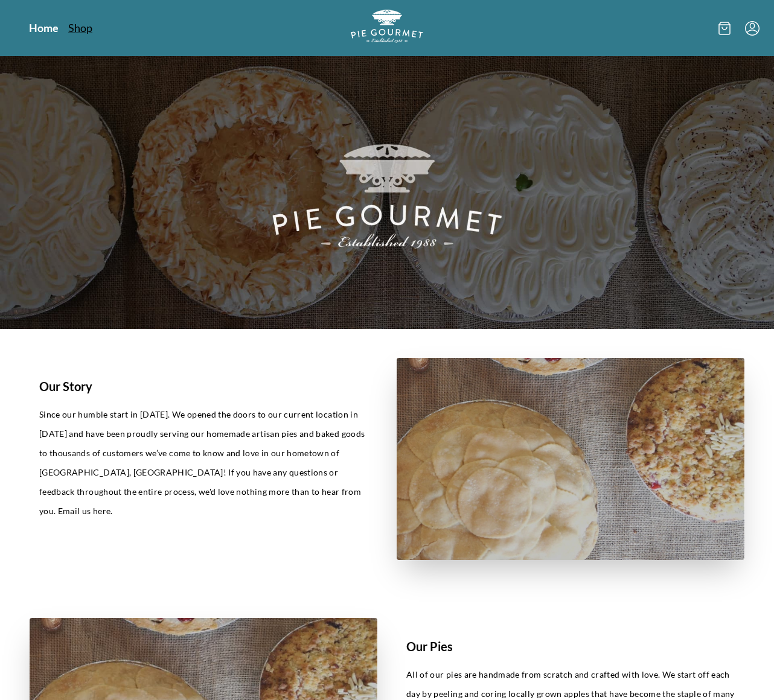 This screenshot has width=774, height=700. What do you see at coordinates (387, 28) in the screenshot?
I see `a: Logo` at bounding box center [387, 28].